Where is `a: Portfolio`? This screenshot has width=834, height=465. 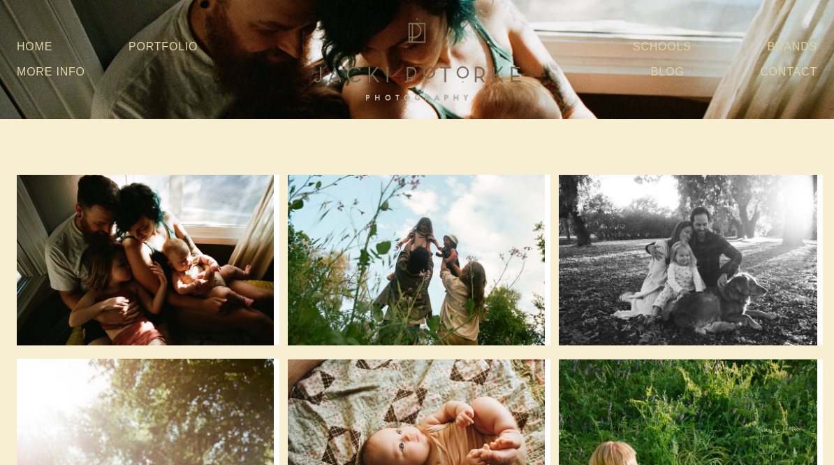 a: Portfolio is located at coordinates (163, 46).